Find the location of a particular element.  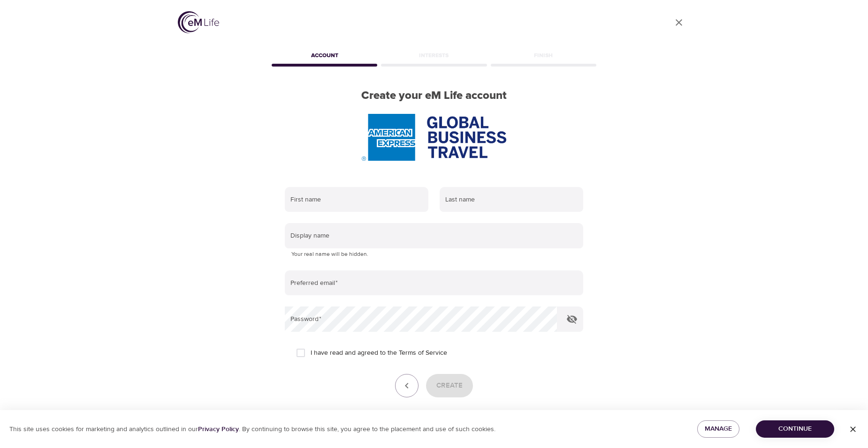

b: Privacy Policy is located at coordinates (219, 429).